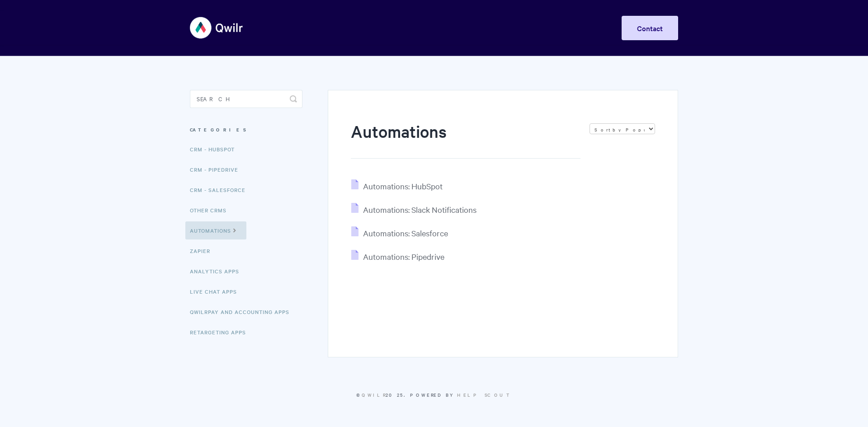 The width and height of the screenshot is (868, 427). Describe the element at coordinates (465, 139) in the screenshot. I see `h1: Automations` at that location.